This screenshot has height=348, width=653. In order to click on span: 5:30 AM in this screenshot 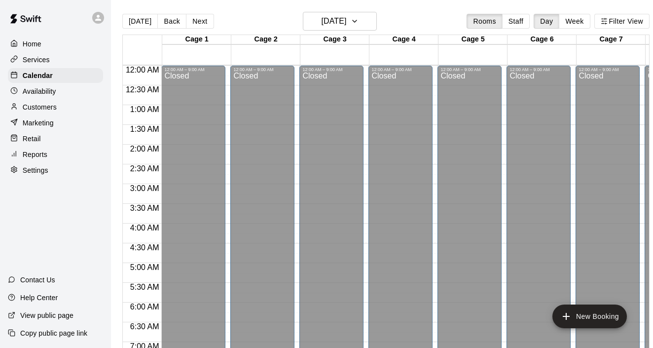, I will do `click(145, 287)`.